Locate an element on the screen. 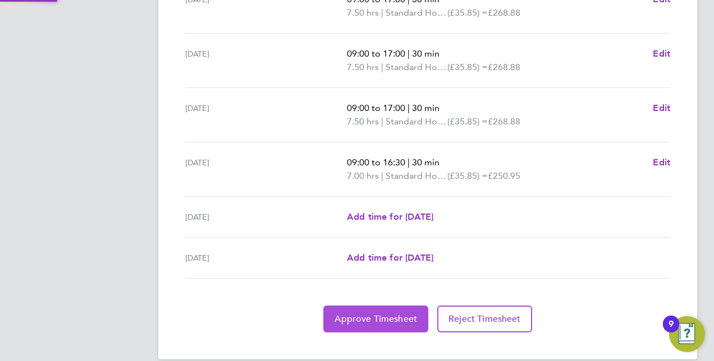 Image resolution: width=714 pixels, height=361 pixels. div: 9 is located at coordinates (671, 332).